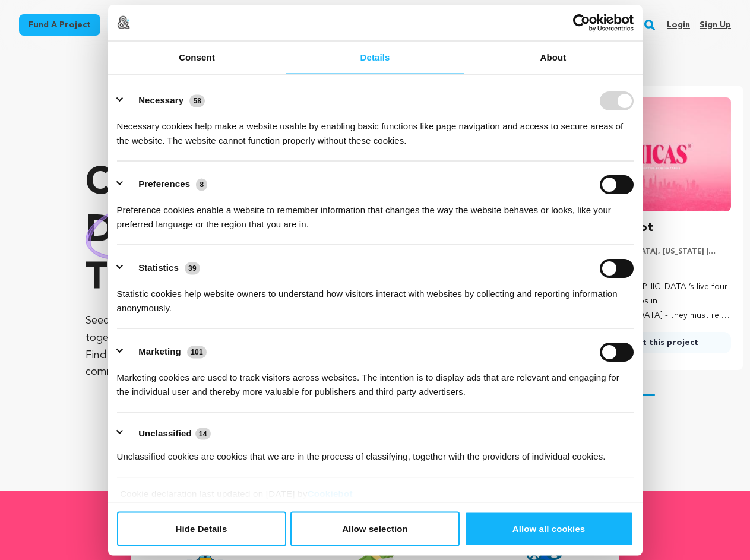 The image size is (750, 560). I want to click on a: Cookiebot, so click(330, 493).